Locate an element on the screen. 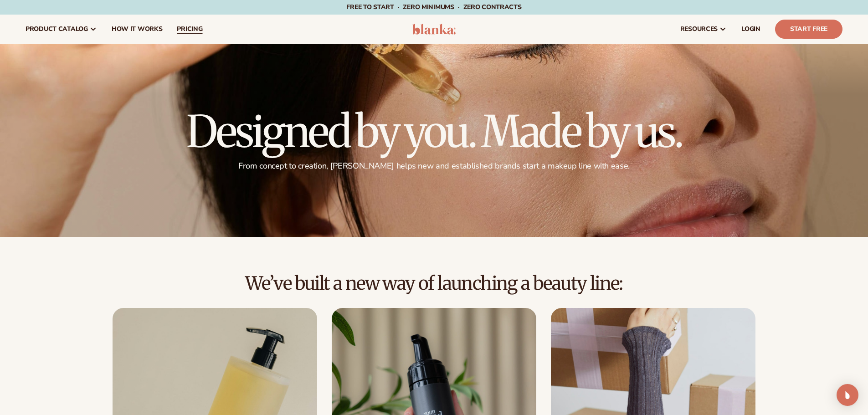  a: LOGIN is located at coordinates (751, 29).